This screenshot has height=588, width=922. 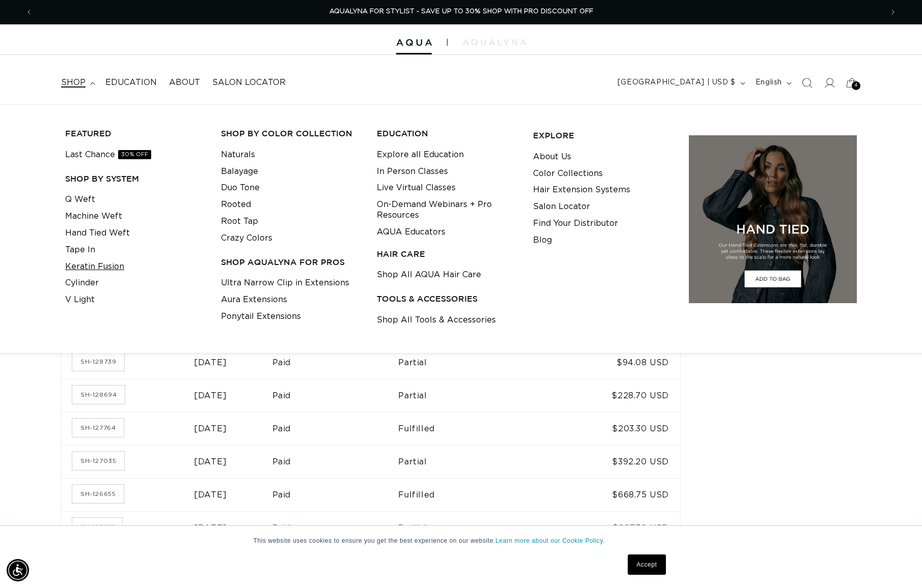 What do you see at coordinates (94, 267) in the screenshot?
I see `a: Keratin Fusion` at bounding box center [94, 267].